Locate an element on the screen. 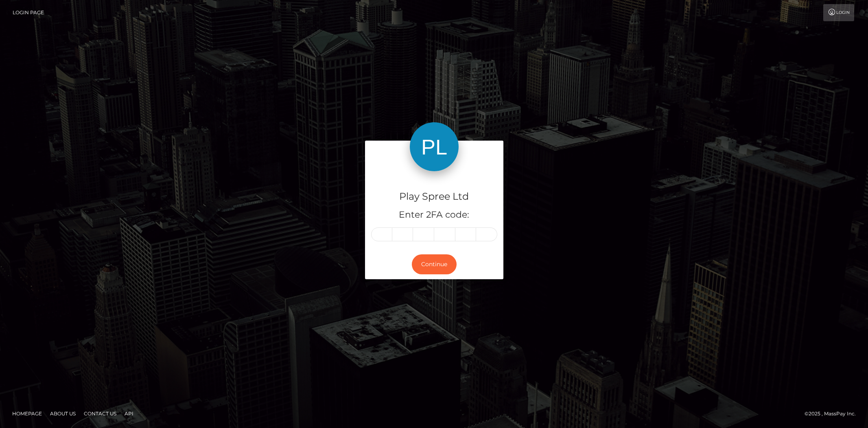 The width and height of the screenshot is (868, 428). button: Continue is located at coordinates (434, 264).